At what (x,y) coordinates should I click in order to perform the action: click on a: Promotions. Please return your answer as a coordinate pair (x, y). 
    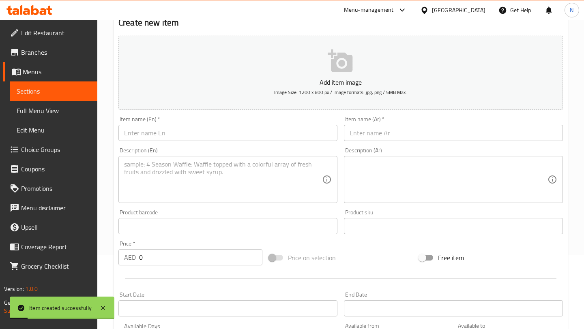
    Looking at the image, I should click on (50, 189).